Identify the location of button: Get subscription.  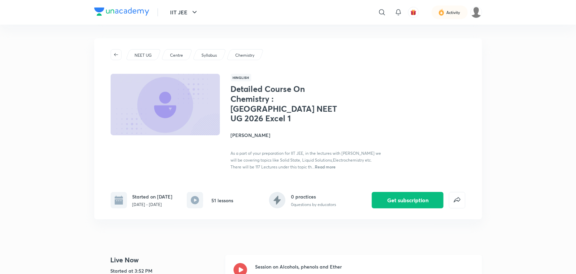
(407, 200).